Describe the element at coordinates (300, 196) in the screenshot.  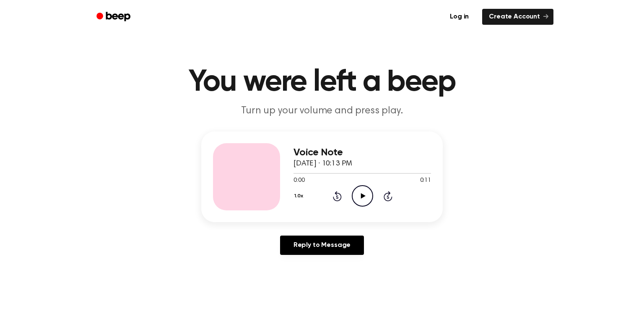
I see `button: 1.0x` at that location.